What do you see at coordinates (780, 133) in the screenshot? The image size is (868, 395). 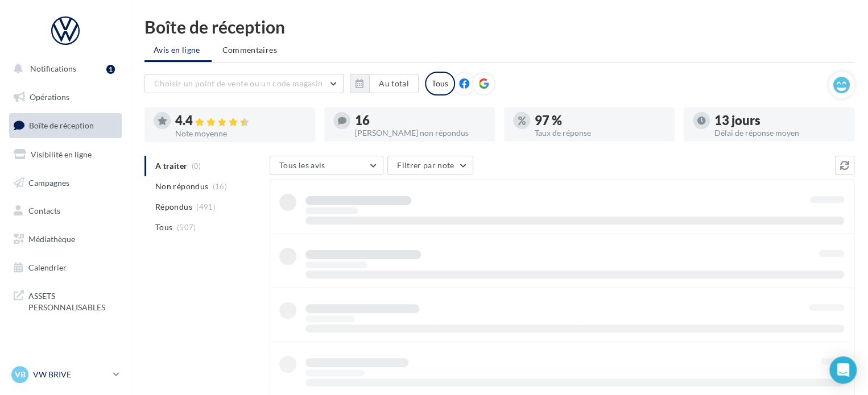 I see `div: Délai de réponse moyen` at bounding box center [780, 133].